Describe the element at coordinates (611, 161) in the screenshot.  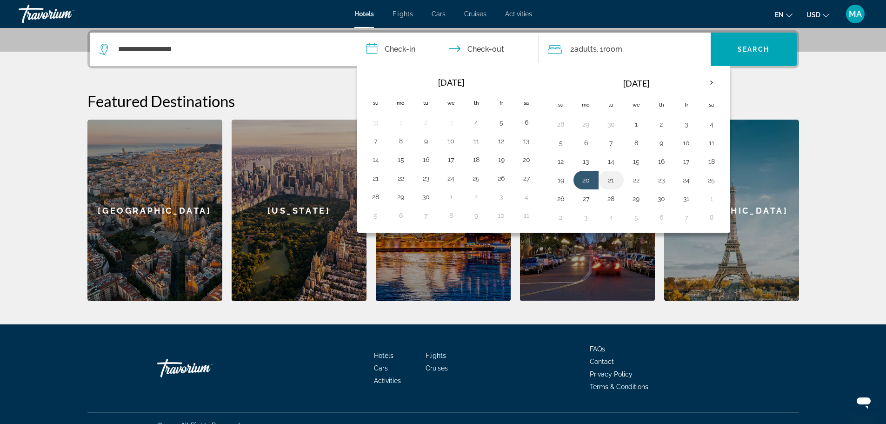
I see `button: Day 14` at that location.